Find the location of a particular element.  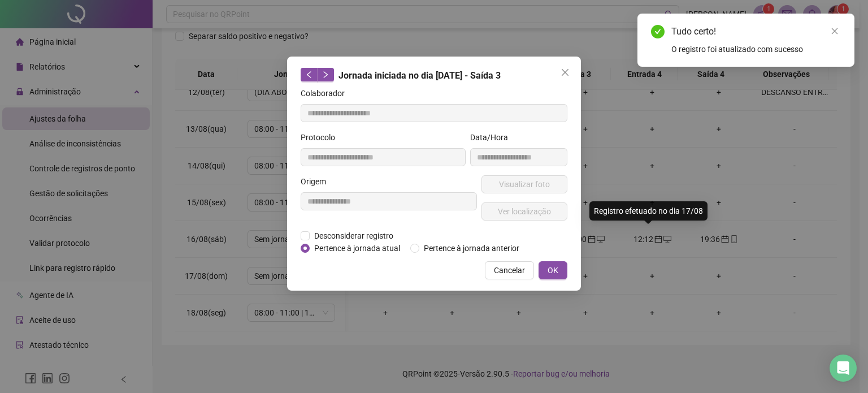

button: OK is located at coordinates (553, 270).